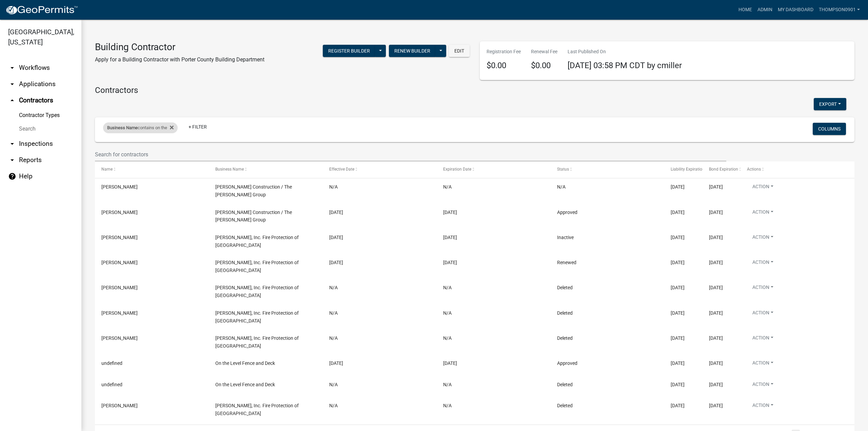 The height and width of the screenshot is (431, 868). Describe the element at coordinates (565, 237) in the screenshot. I see `span: Inactive` at that location.